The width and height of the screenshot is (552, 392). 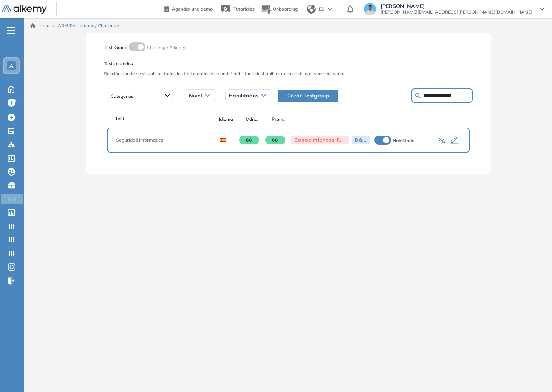 I want to click on span: Seguridad Informática, so click(x=163, y=140).